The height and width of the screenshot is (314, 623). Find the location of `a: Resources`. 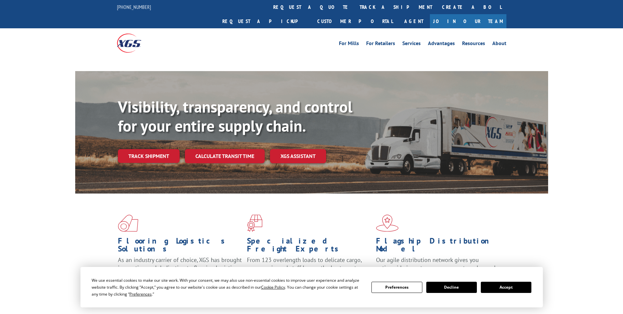

a: Resources is located at coordinates (474, 44).